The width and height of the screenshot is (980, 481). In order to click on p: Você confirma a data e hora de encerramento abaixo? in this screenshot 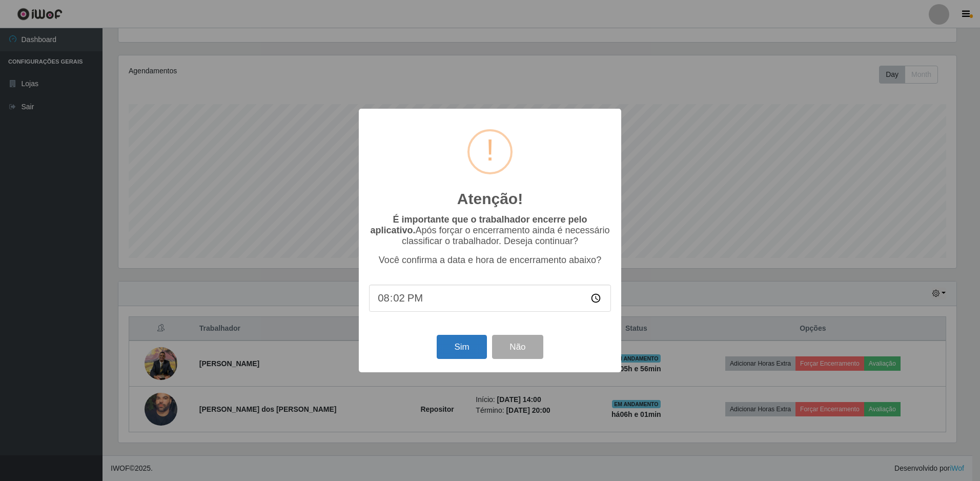, I will do `click(490, 260)`.